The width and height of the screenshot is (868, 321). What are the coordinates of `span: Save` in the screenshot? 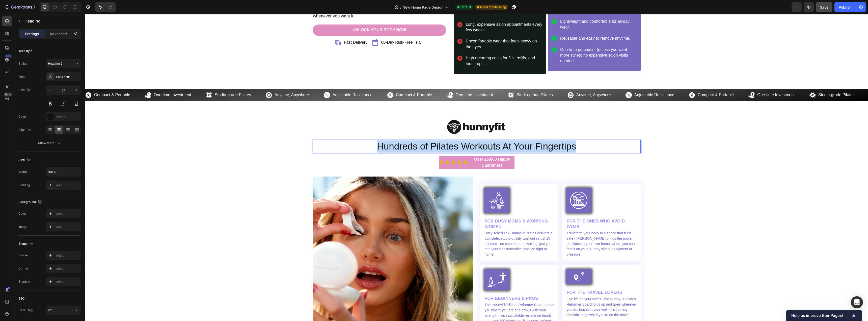 It's located at (824, 7).